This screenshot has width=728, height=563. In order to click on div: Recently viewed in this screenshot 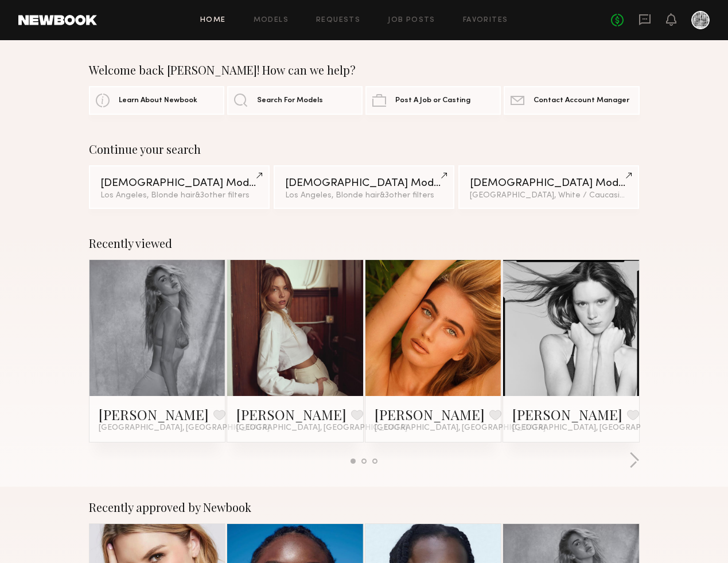, I will do `click(364, 243)`.